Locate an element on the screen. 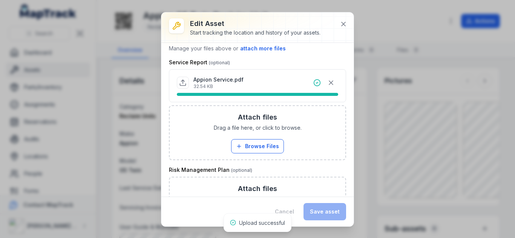  button: Browse Files is located at coordinates (257, 147).